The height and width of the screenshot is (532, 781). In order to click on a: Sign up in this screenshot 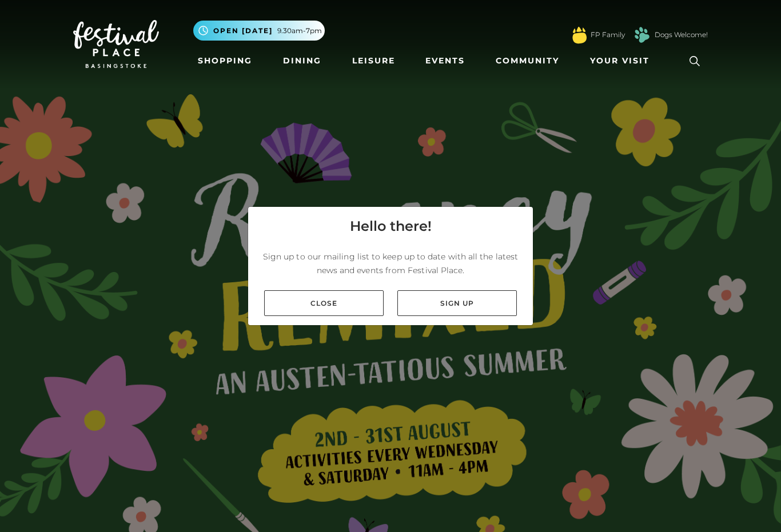, I will do `click(457, 303)`.